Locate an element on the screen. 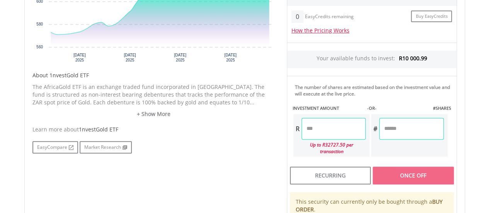 Image resolution: width=489 pixels, height=213 pixels. a: How the Pricing Works is located at coordinates (321, 30).